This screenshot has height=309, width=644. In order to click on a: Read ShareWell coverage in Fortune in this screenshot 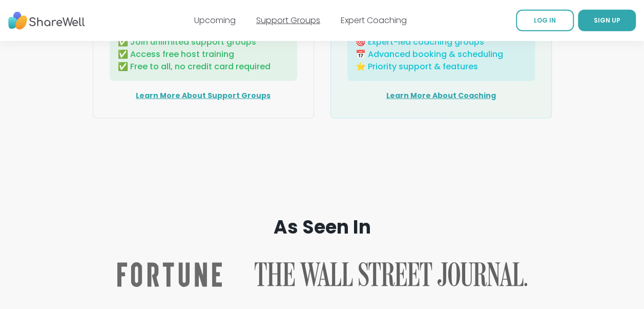, I will do `click(170, 275)`.